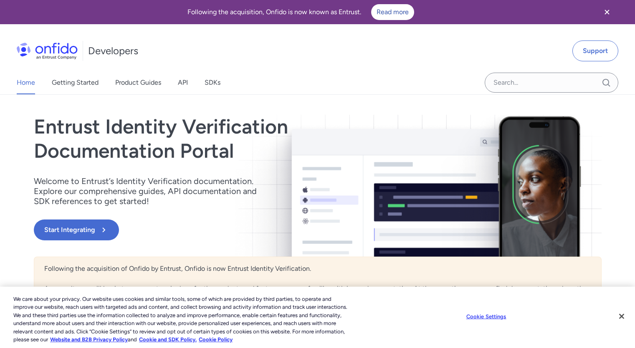  I want to click on a: Cookie and SDK Policy., so click(168, 339).